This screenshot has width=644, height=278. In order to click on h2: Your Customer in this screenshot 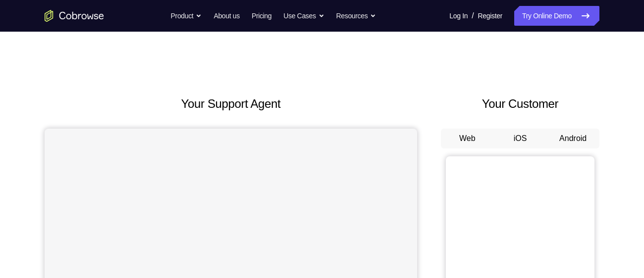, I will do `click(520, 104)`.